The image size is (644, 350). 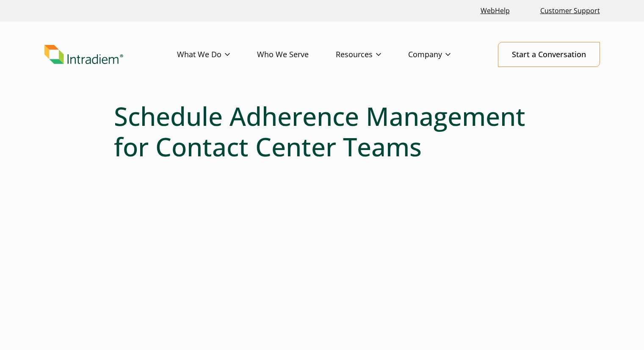 What do you see at coordinates (84, 54) in the screenshot?
I see `img: Intradiem` at bounding box center [84, 54].